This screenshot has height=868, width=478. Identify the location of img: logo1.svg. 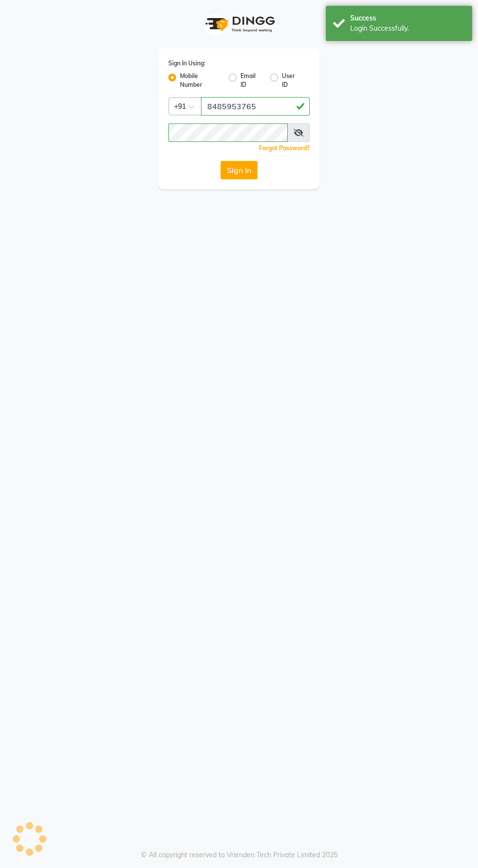
(239, 24).